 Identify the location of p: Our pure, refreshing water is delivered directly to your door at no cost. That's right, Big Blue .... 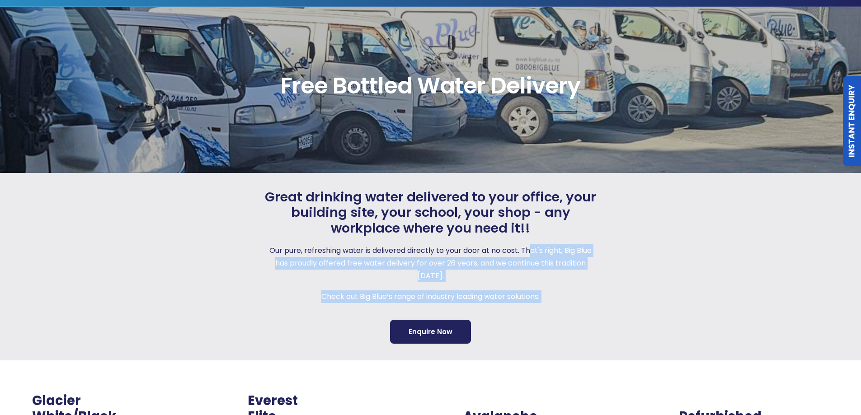
(431, 263).